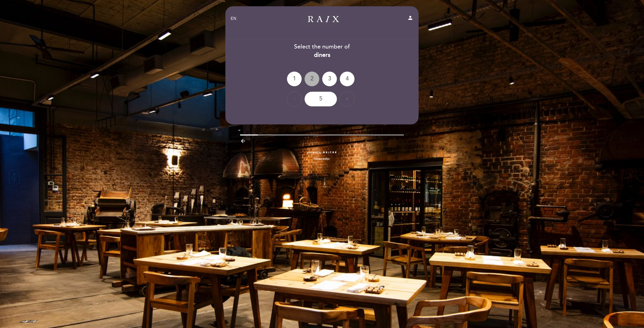  Describe the element at coordinates (321, 99) in the screenshot. I see `div: 5` at that location.